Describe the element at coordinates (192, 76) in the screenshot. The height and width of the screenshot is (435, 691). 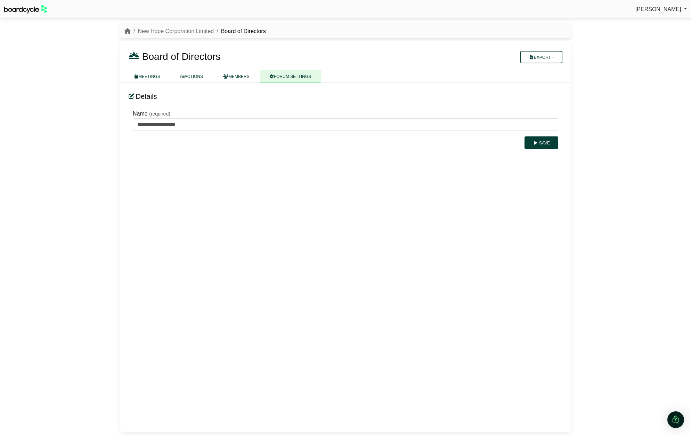
I see `a: ACTIONS` at that location.